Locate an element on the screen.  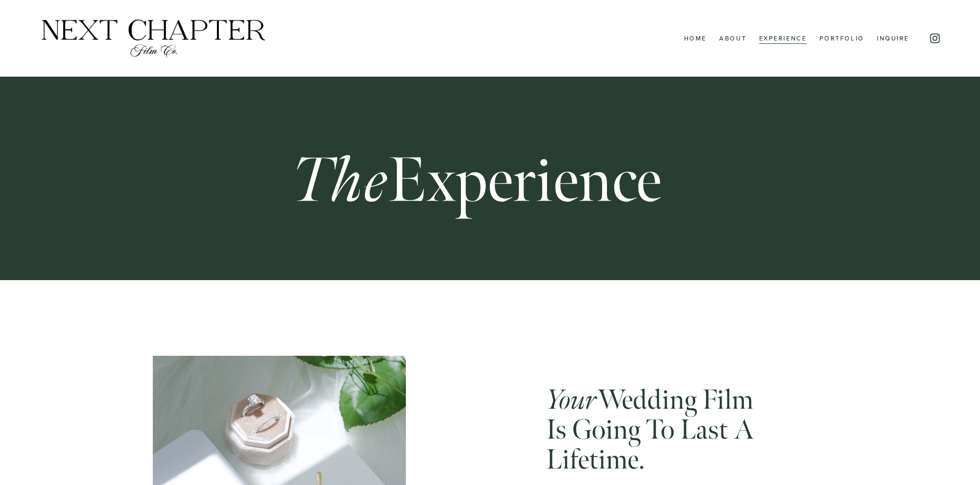
a: Home is located at coordinates (695, 39).